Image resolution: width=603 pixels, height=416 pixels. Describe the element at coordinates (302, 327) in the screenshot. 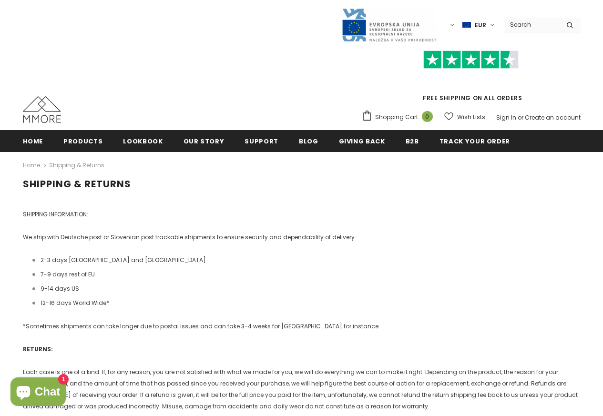

I see `p: *Sometimes shipments can take longer due to postal issues and can take 3-4 weeks for [GEOGRAPHIC_...` at that location.